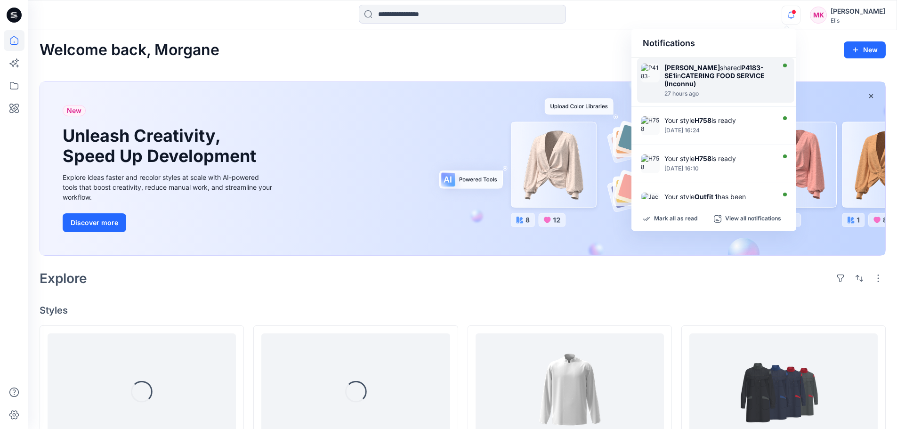  I want to click on p: Mark all as read, so click(676, 219).